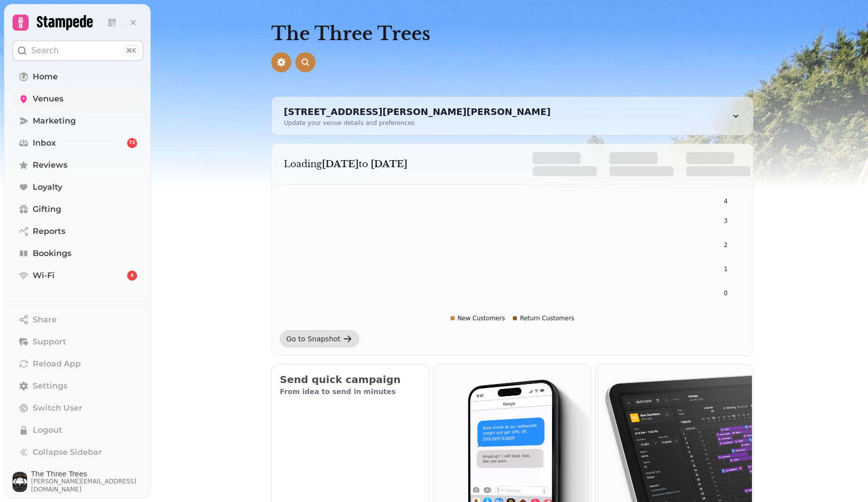 This screenshot has height=502, width=868. I want to click on span: Settings, so click(49, 386).